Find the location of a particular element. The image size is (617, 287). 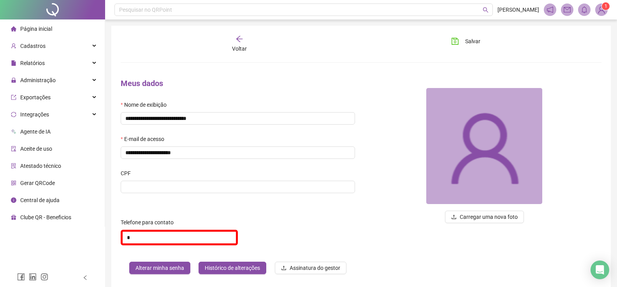

span: home is located at coordinates (14, 29).